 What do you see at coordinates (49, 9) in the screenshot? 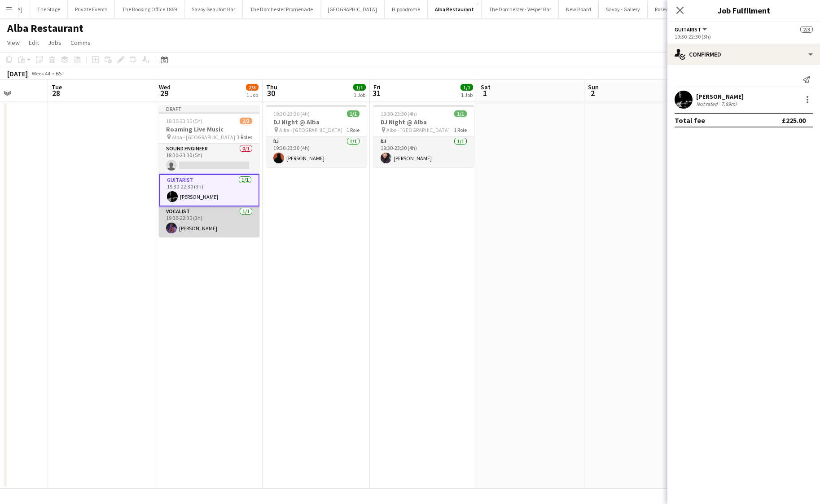
I see `button: The Stage` at bounding box center [49, 9].